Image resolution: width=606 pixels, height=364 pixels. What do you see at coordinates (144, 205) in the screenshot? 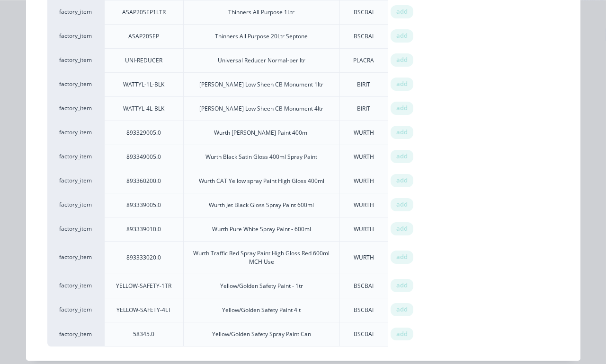
I see `div: 893339005.0` at bounding box center [144, 205].